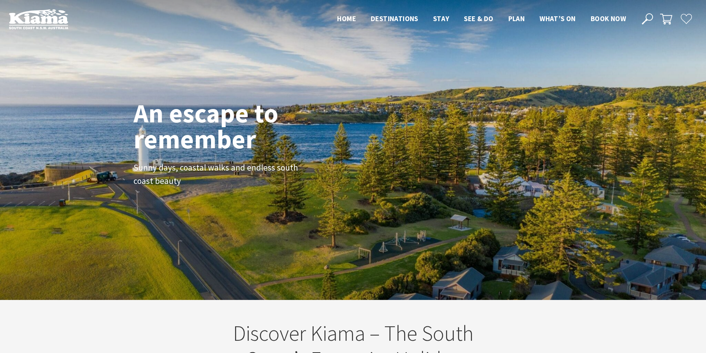 This screenshot has width=706, height=353. I want to click on p: Sunny days, coastal walks and endless south coast beauty, so click(217, 175).